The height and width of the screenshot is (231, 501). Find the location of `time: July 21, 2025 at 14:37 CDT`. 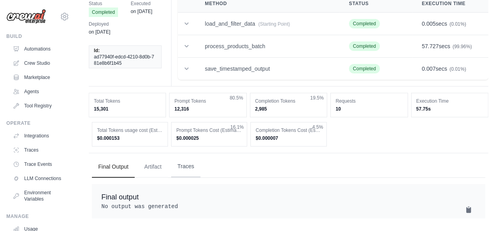

time: July 21, 2025 at 14:37 CDT is located at coordinates (141, 11).